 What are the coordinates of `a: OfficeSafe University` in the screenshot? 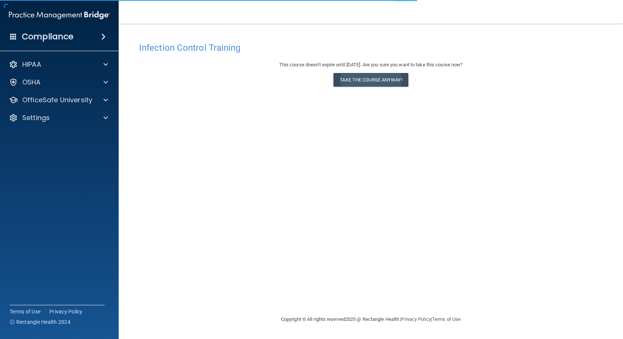 It's located at (58, 100).